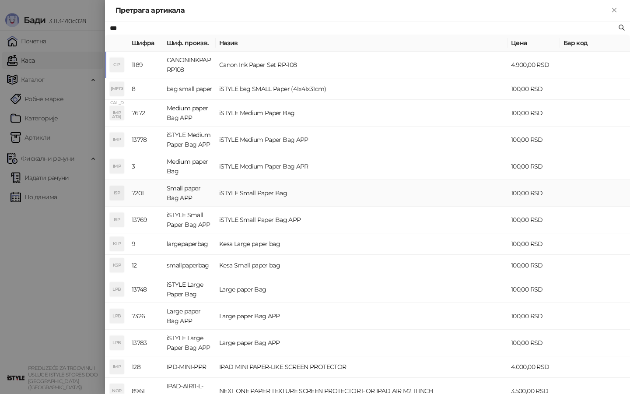  Describe the element at coordinates (146, 265) in the screenshot. I see `td: 12` at that location.